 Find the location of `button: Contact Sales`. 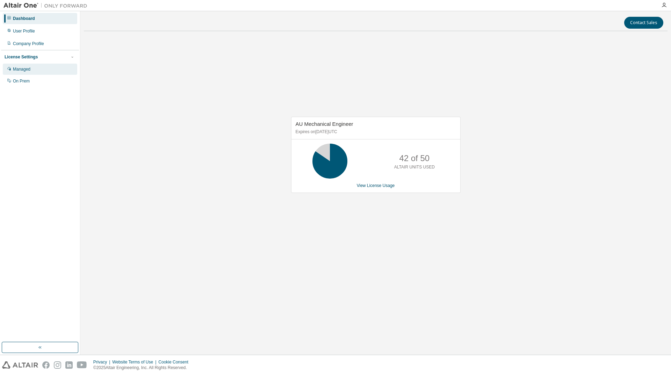

button: Contact Sales is located at coordinates (644, 23).